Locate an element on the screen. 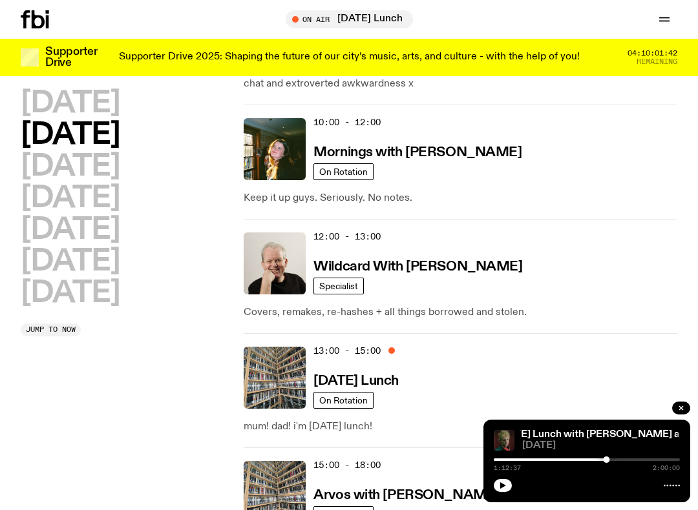 This screenshot has width=698, height=510. button: Jump to now is located at coordinates (50, 330).